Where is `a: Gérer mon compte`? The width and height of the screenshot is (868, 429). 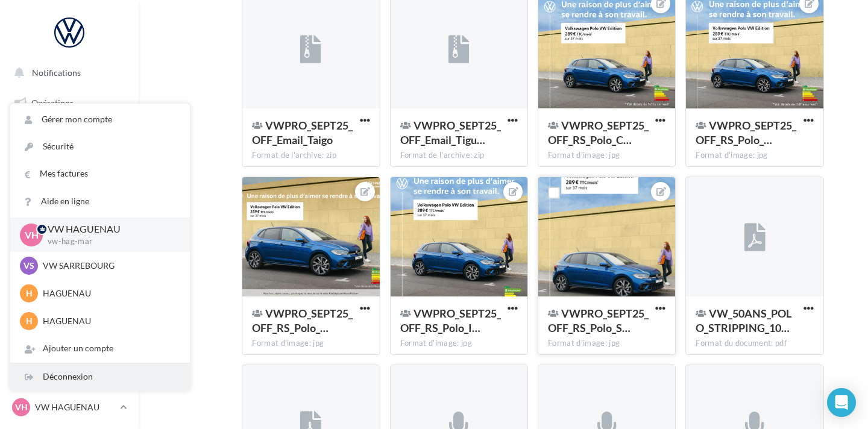
a: Gérer mon compte is located at coordinates (100, 119).